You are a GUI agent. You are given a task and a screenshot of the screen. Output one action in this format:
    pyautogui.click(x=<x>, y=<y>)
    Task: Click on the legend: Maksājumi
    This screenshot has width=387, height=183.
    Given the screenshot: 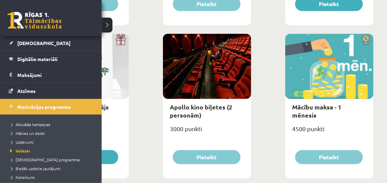 What is the action you would take?
    pyautogui.click(x=55, y=75)
    